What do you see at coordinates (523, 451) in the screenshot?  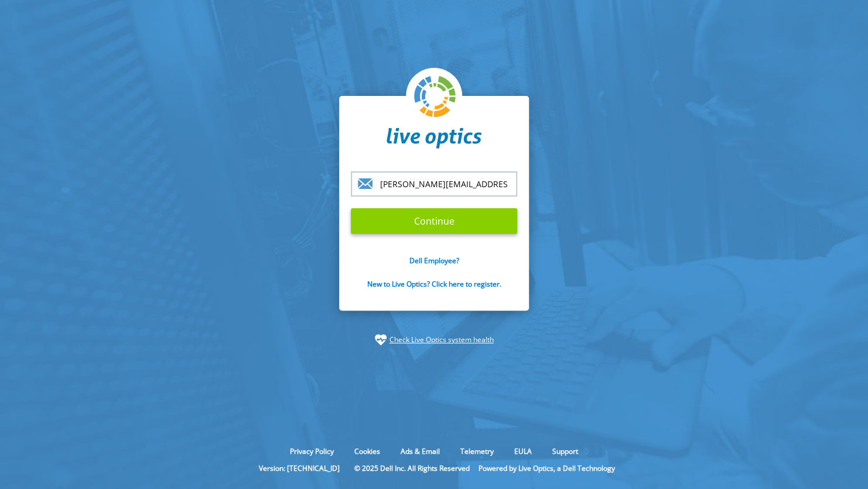 I see `a: EULA` at bounding box center [523, 451].